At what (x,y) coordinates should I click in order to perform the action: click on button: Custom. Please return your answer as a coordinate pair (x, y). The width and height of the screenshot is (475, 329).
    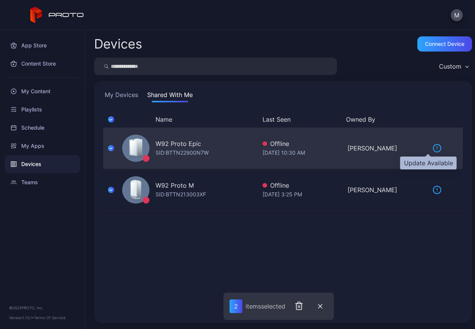
    Looking at the image, I should click on (453, 66).